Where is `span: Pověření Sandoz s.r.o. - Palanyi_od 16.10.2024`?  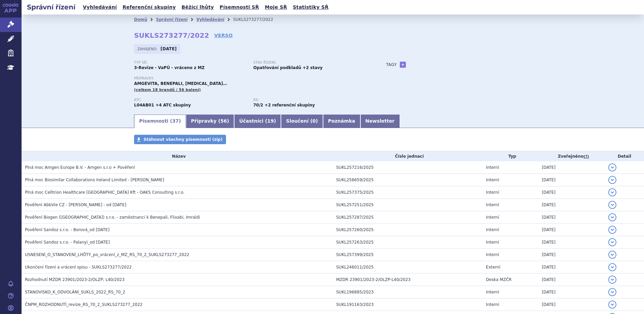 span: Pověření Sandoz s.r.o. - Palanyi_od 16.10.2024 is located at coordinates (67, 242).